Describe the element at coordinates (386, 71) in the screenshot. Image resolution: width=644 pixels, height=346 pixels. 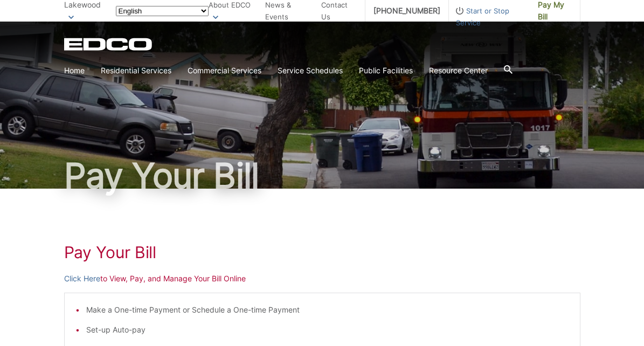
I see `a: Public Facilities` at that location.